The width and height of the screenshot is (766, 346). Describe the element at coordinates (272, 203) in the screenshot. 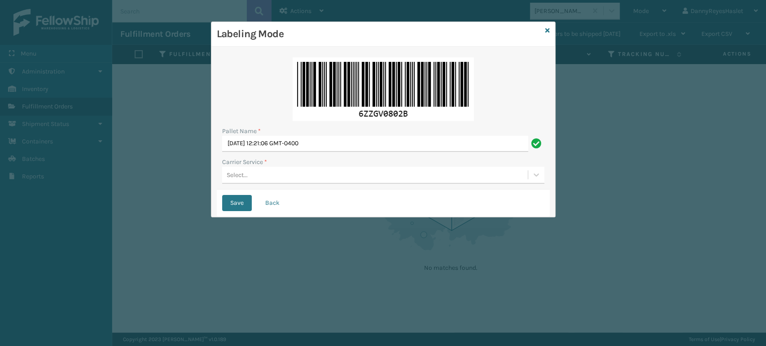

I see `button: Back` at that location.